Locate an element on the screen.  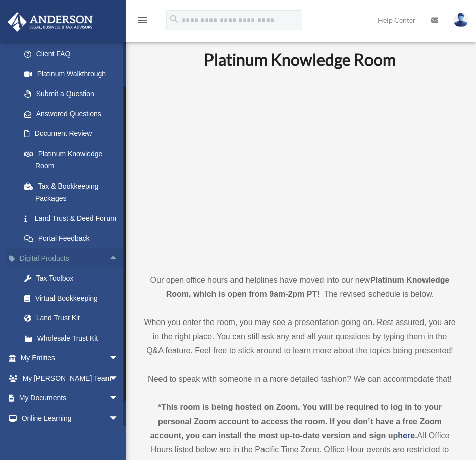
p: Need to speak with someone in a more detailed fashion? We can accommodate that! is located at coordinates (300, 379).